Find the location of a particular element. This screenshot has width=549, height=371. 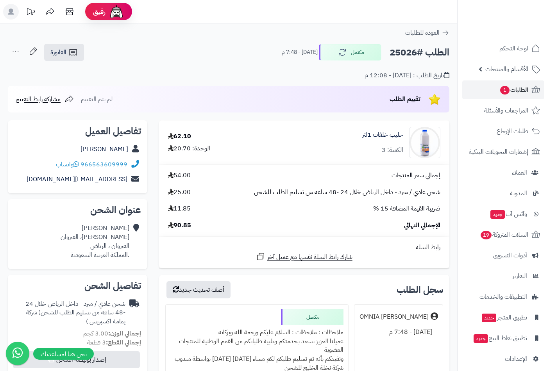

span: 54.00 is located at coordinates (179, 175).